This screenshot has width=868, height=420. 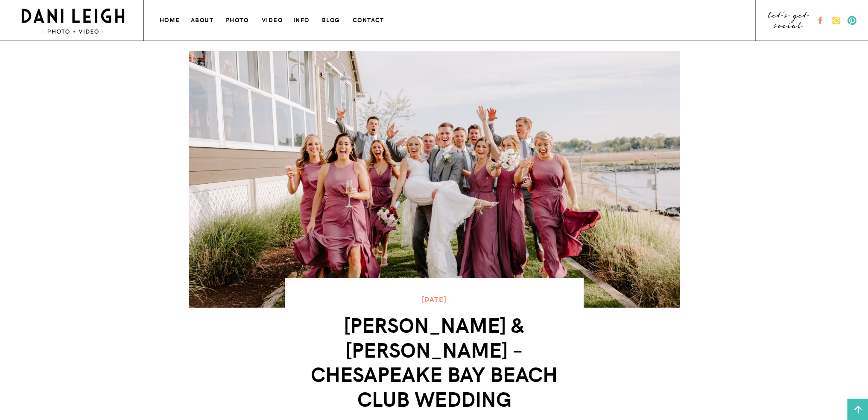 What do you see at coordinates (203, 19) in the screenshot?
I see `a: about` at bounding box center [203, 19].